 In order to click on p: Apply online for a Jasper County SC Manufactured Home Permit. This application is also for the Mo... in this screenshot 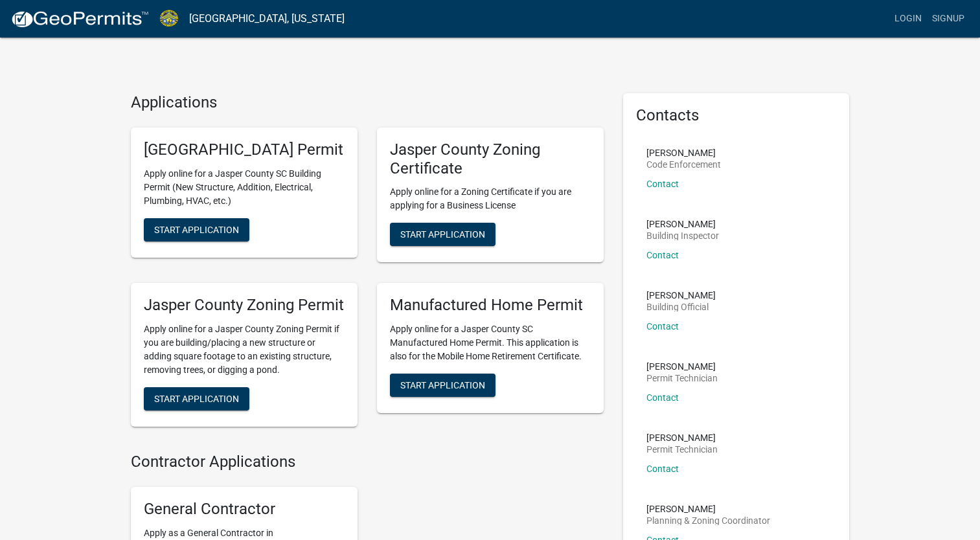, I will do `click(491, 343)`.